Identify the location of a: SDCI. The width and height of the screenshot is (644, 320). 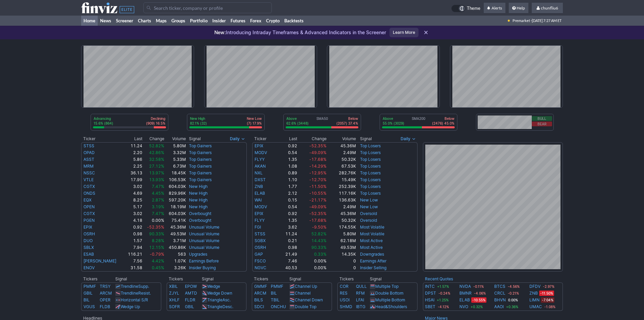
(259, 307).